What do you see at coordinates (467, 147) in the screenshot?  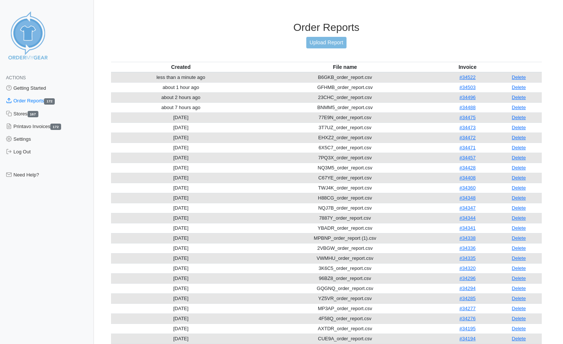 I see `a: #34471` at bounding box center [467, 147].